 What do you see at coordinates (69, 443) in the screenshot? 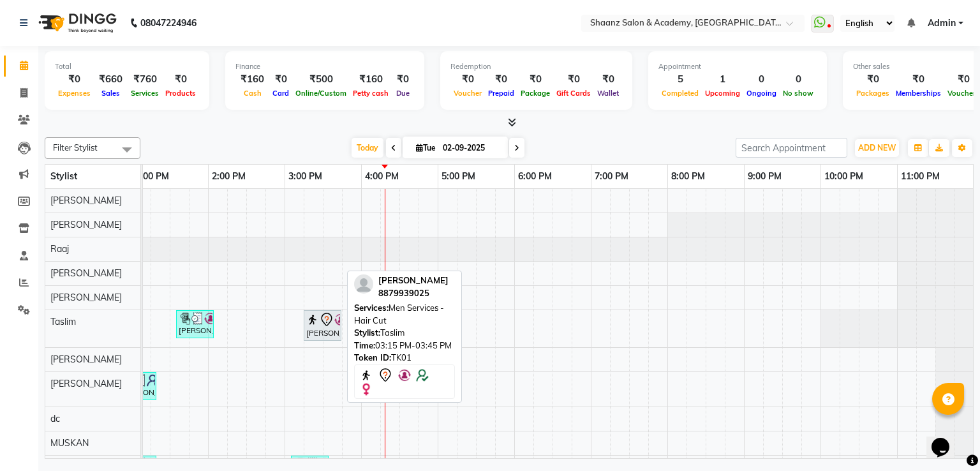
I see `span: MUSKAN` at bounding box center [69, 443].